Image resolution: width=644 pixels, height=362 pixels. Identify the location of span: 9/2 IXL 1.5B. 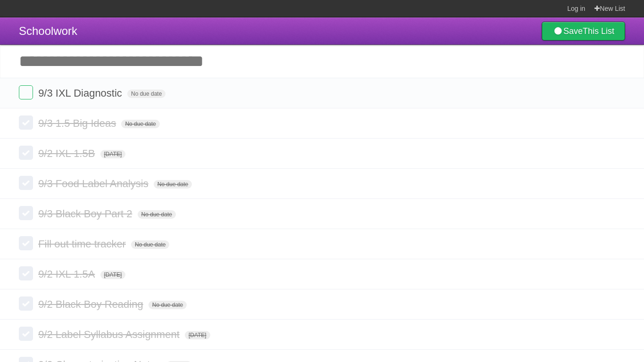
(67, 153).